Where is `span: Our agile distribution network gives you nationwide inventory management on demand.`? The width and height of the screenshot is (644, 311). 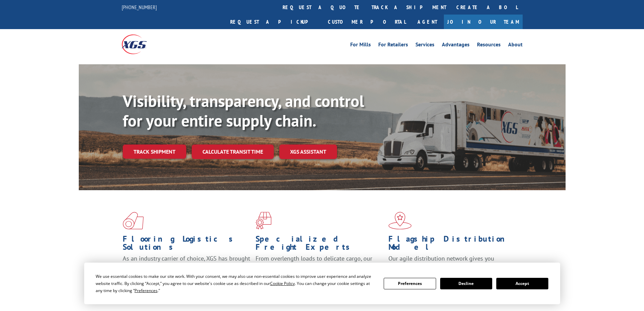
span: Our agile distribution network gives you nationwide inventory management on demand. is located at coordinates (450, 262).